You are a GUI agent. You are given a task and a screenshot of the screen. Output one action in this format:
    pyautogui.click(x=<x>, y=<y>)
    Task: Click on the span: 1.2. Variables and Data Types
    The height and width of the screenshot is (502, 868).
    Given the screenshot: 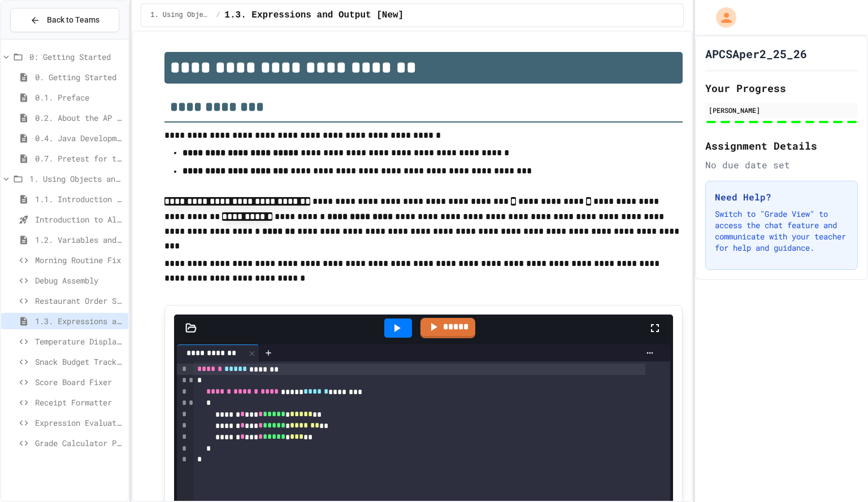 What is the action you would take?
    pyautogui.click(x=79, y=239)
    